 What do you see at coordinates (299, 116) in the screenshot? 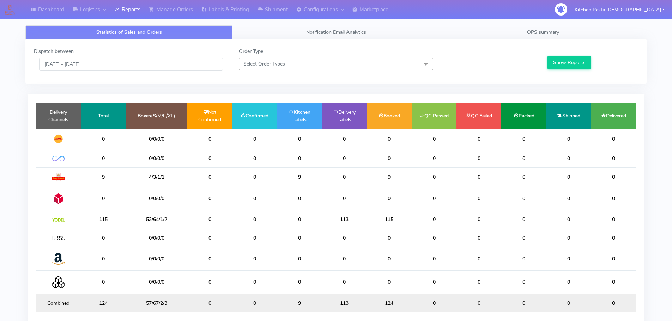
I see `td: Kitchen Labels` at bounding box center [299, 116].